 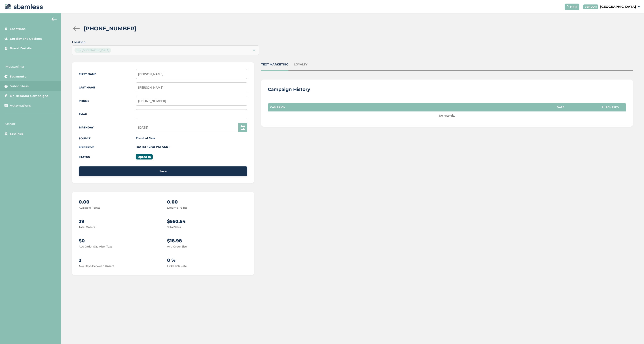 What do you see at coordinates (84, 157) in the screenshot?
I see `label: Status` at bounding box center [84, 157].